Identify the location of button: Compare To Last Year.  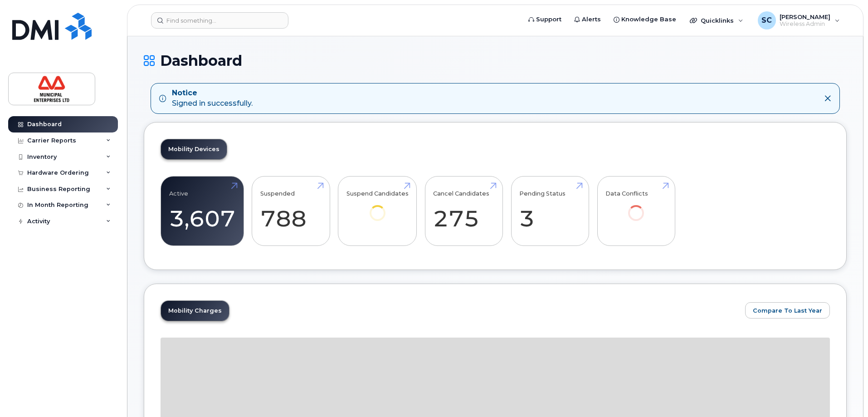
(787, 311).